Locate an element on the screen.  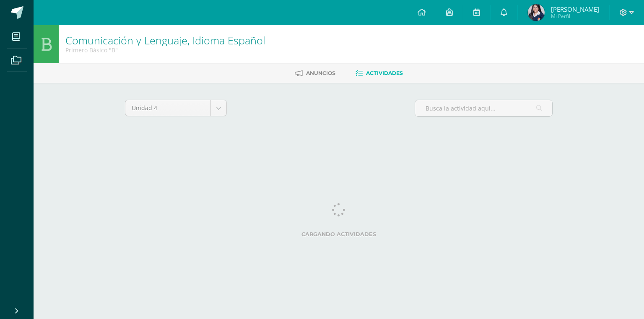
span: Actividades is located at coordinates (385, 73).